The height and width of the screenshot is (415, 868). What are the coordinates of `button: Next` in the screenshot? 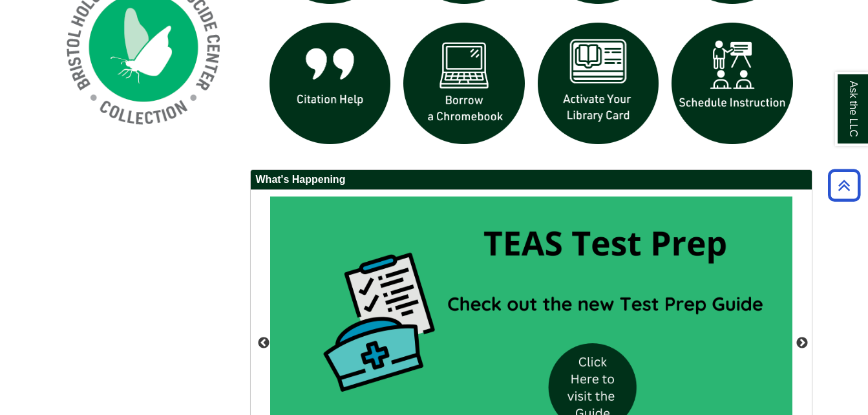 It's located at (802, 343).